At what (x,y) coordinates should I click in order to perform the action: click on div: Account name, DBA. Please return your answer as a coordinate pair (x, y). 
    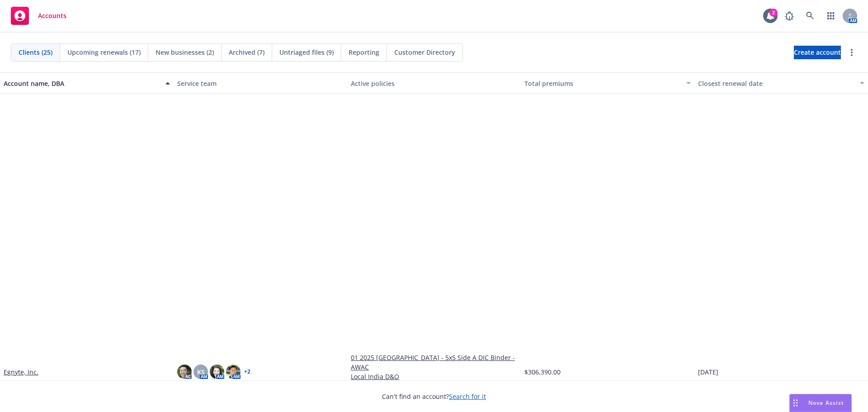
    Looking at the image, I should click on (82, 83).